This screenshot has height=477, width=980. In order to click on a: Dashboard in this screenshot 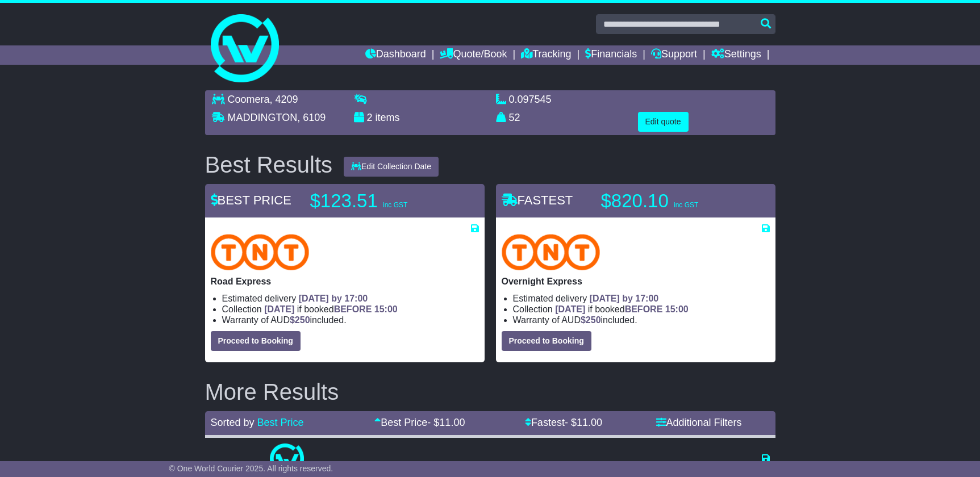, I will do `click(395, 55)`.